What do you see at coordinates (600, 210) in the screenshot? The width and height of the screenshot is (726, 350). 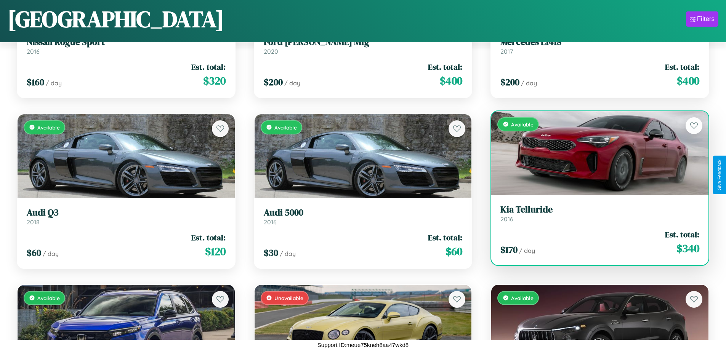 I see `h3: Kia Telluride` at bounding box center [600, 210].